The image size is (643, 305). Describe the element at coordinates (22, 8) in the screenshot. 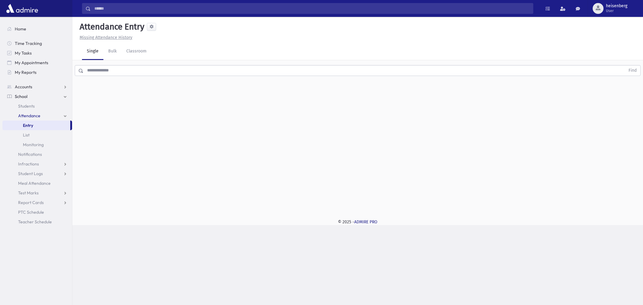

I see `img: AdmirePro` at that location.